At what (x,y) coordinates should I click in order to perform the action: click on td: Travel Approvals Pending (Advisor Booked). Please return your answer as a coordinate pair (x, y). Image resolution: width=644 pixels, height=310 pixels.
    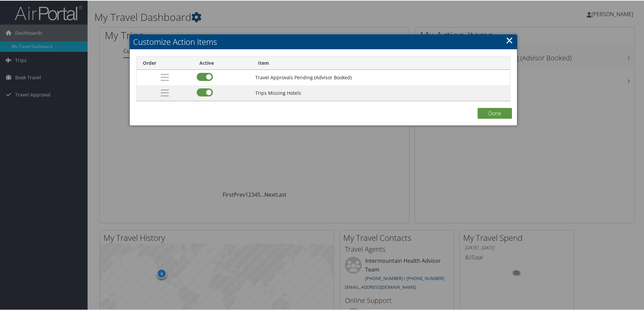
    Looking at the image, I should click on (381, 77).